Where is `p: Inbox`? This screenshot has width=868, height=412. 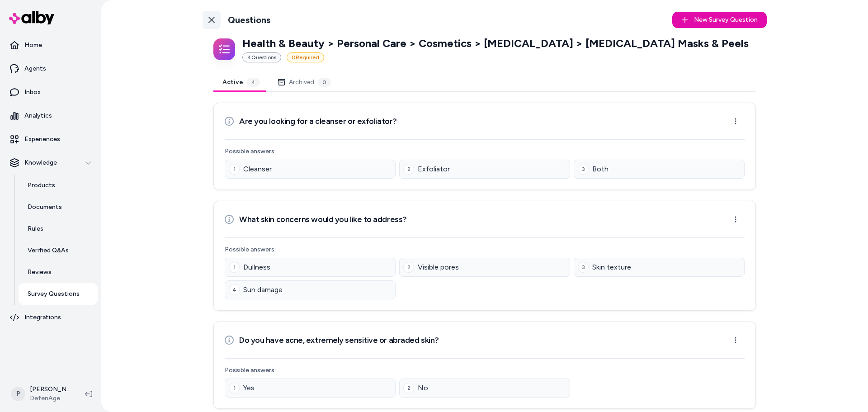 p: Inbox is located at coordinates (33, 92).